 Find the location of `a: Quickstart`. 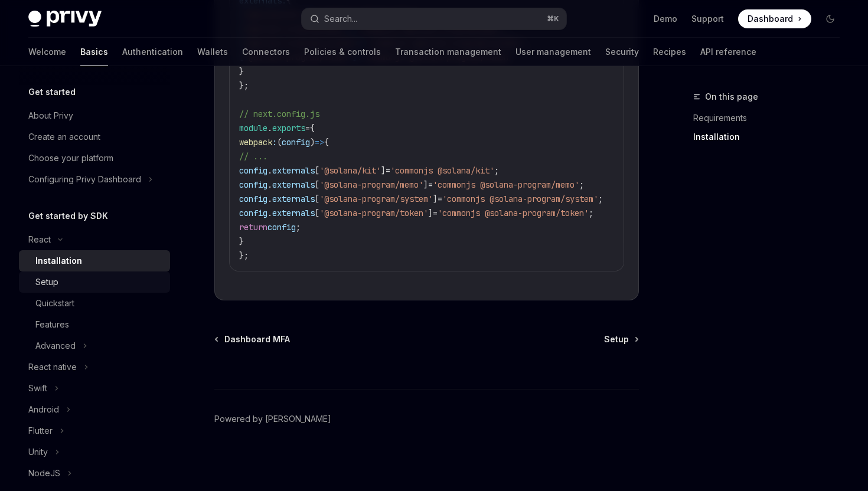

a: Quickstart is located at coordinates (94, 303).